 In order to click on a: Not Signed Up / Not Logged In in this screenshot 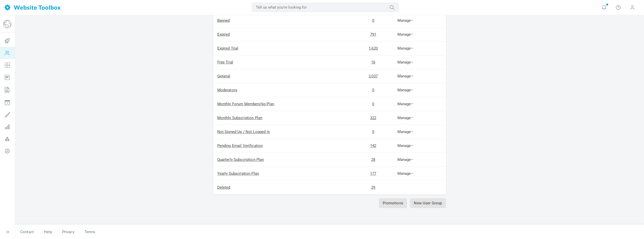, I will do `click(243, 132)`.